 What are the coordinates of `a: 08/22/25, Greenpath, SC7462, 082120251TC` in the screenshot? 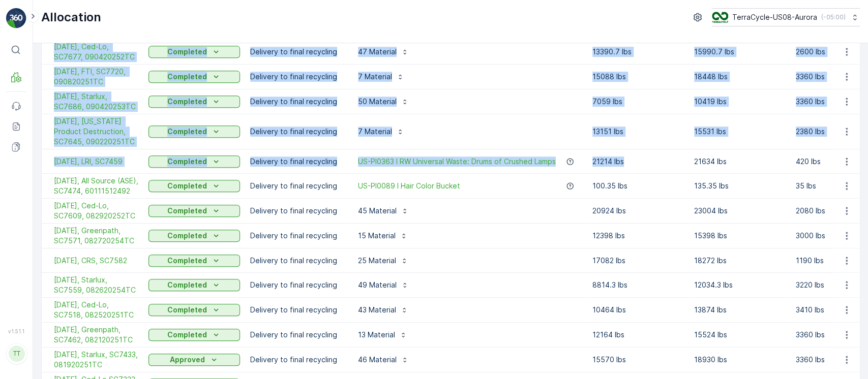 It's located at (96, 335).